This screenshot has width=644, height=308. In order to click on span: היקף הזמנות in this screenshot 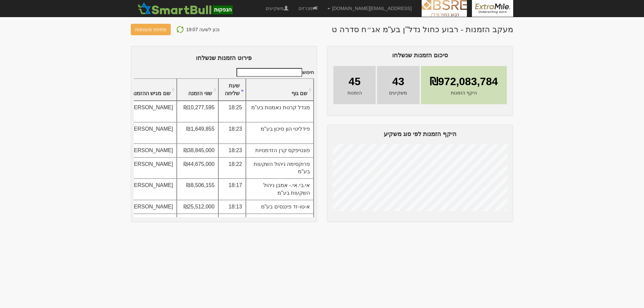, I will do `click(464, 93)`.